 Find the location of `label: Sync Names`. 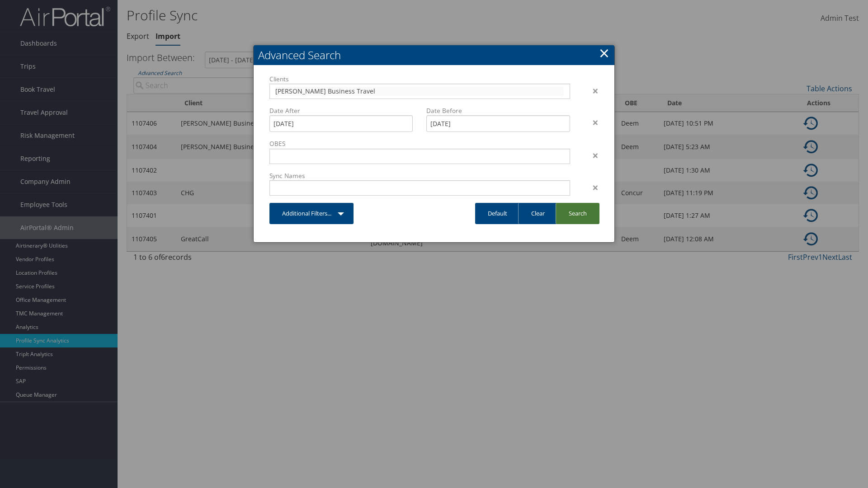

label: Sync Names is located at coordinates (420, 176).